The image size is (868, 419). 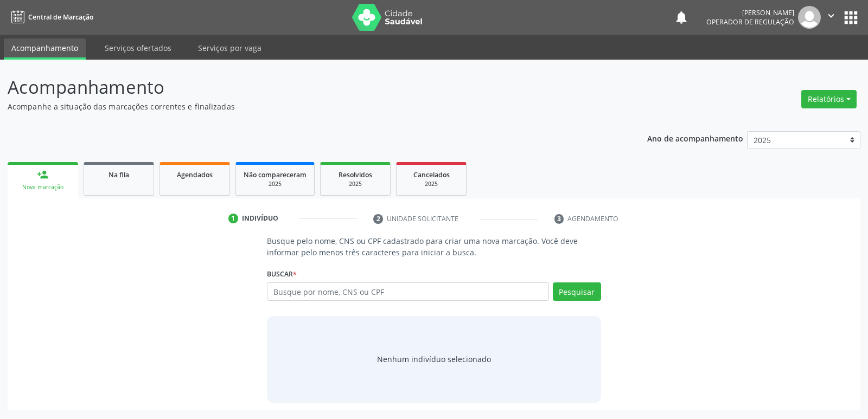 I want to click on span: Resolvidos, so click(x=355, y=175).